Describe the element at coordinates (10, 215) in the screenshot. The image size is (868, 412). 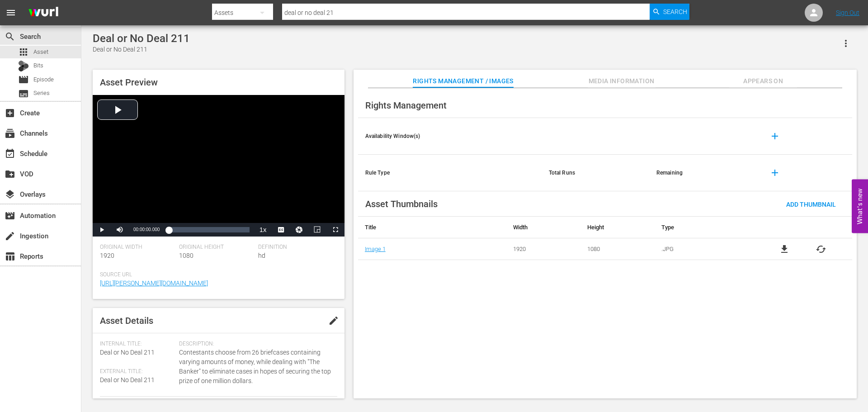
I see `span: Automation` at that location.